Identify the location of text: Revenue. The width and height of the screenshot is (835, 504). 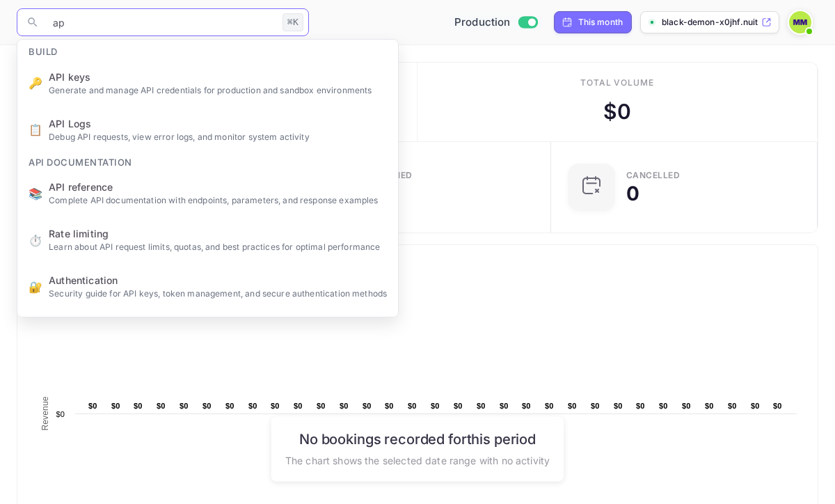
(46, 413).